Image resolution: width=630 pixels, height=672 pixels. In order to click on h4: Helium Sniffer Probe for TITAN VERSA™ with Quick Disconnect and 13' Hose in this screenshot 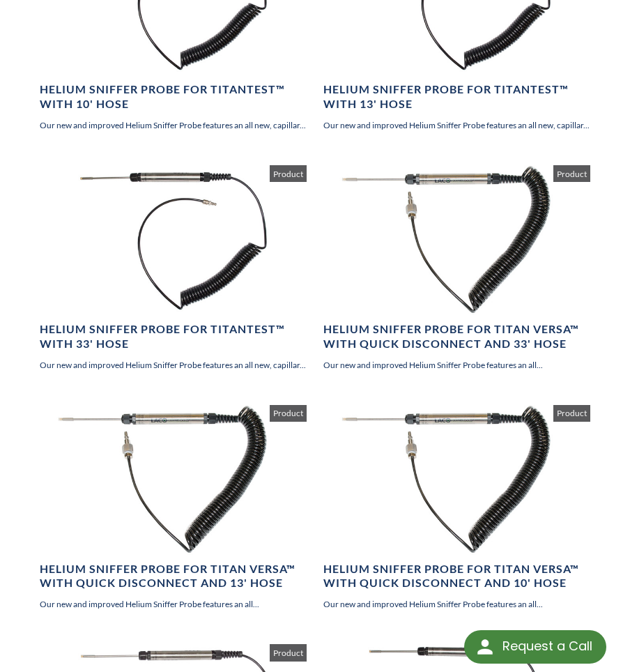, I will do `click(173, 576)`.